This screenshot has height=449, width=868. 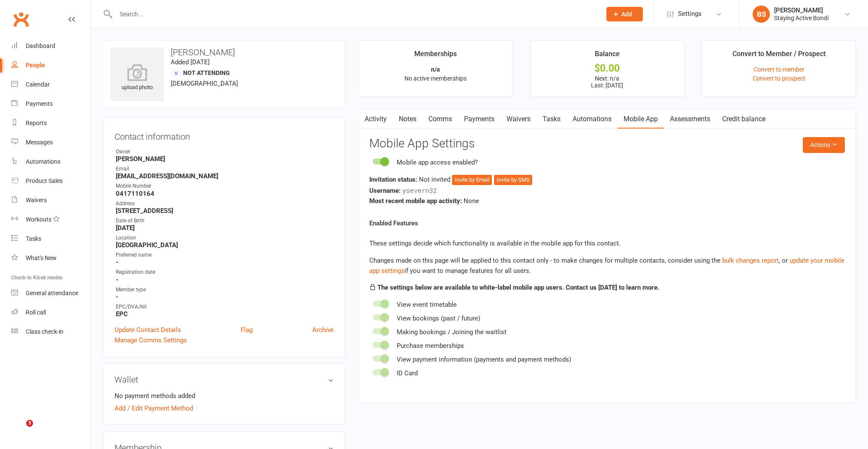 I want to click on a: update your mobile app settings, so click(x=607, y=266).